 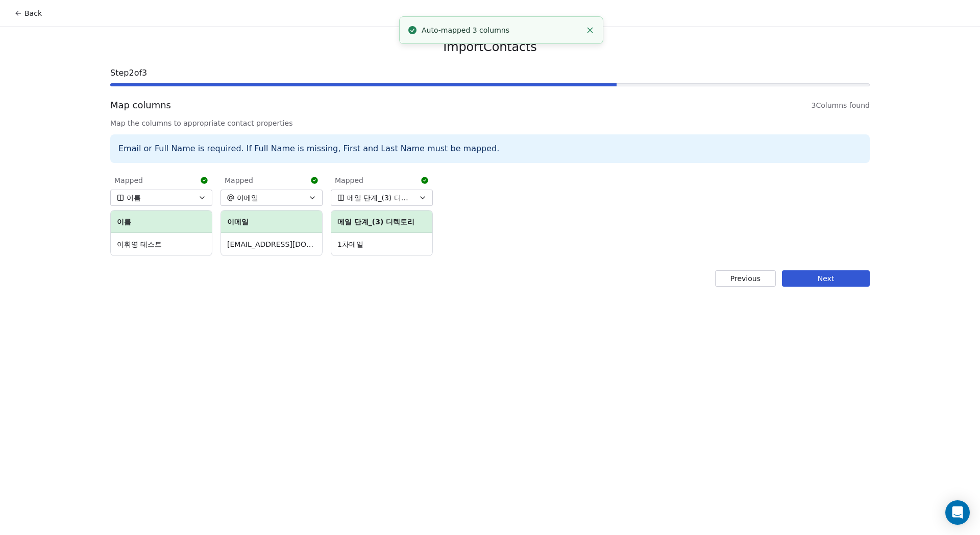 I want to click on span: 이메일, so click(x=248, y=198).